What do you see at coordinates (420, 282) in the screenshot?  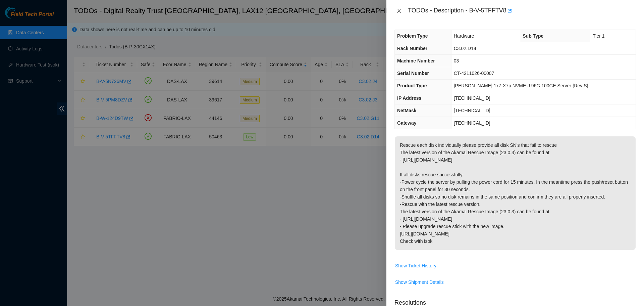 I see `span: Show Shipment Details` at bounding box center [420, 282].